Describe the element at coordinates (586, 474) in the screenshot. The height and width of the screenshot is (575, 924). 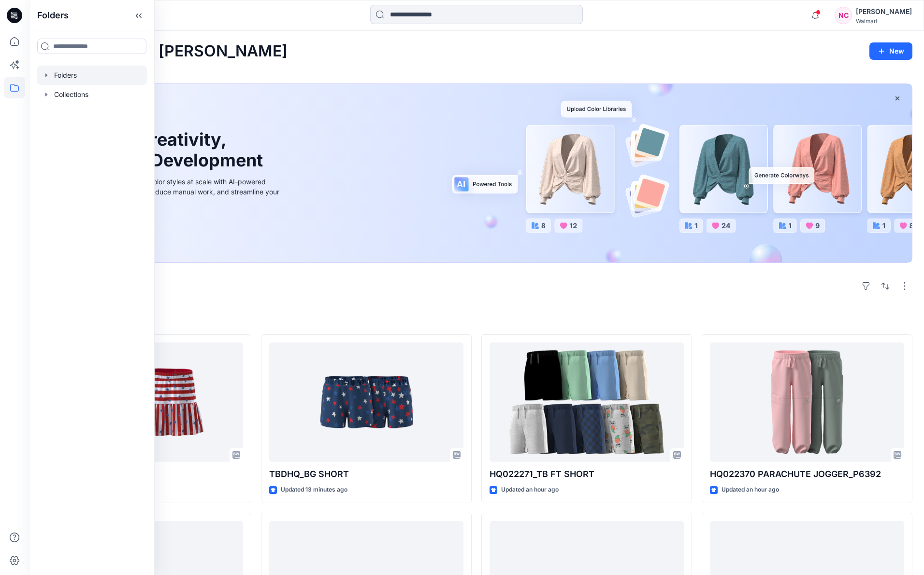
I see `p: HQ022271_TB FT SHORT` at that location.